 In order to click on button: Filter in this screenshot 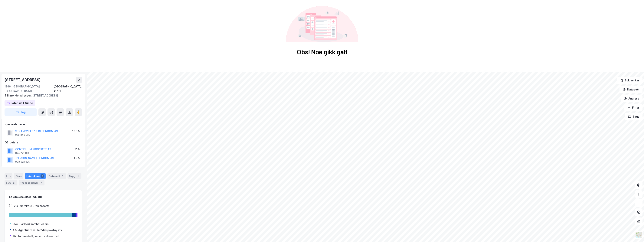, I will do `click(634, 108)`.